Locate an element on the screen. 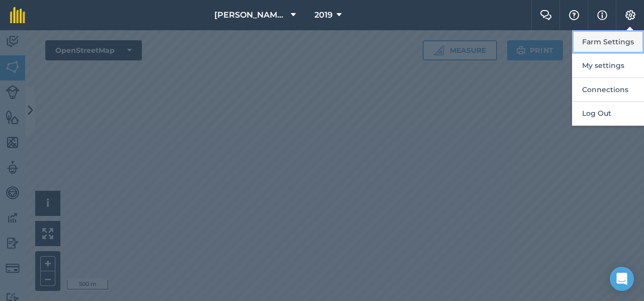 The width and height of the screenshot is (644, 301). button: Log Out is located at coordinates (608, 113).